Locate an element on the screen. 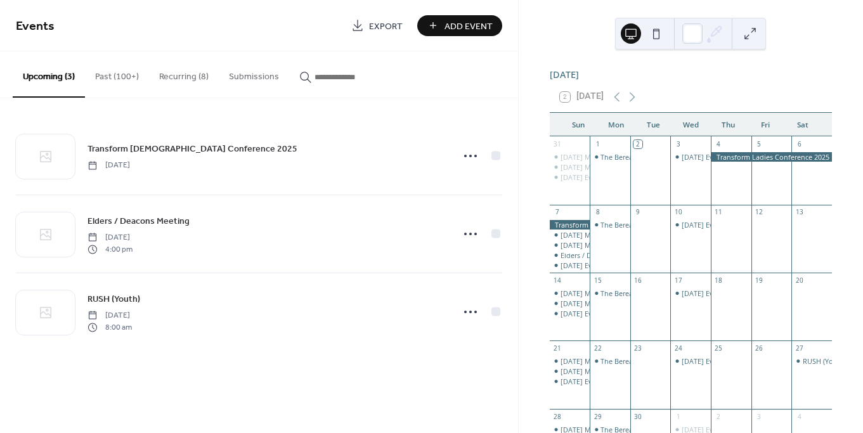  div: Thu is located at coordinates (728, 125).